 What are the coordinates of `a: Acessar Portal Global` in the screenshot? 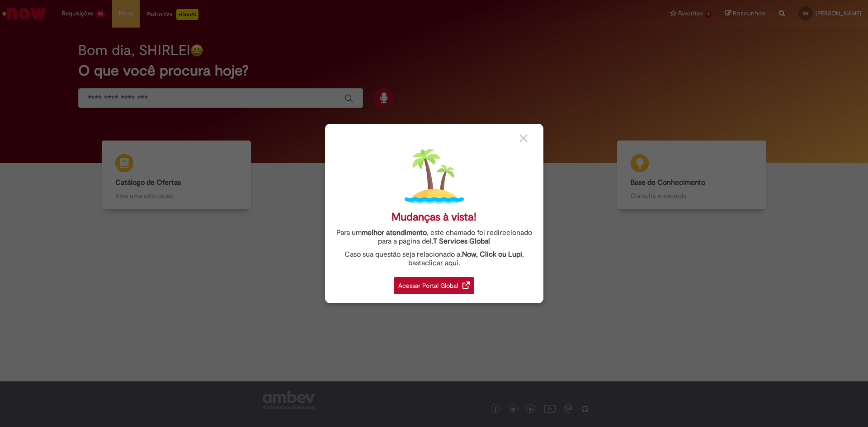 It's located at (434, 283).